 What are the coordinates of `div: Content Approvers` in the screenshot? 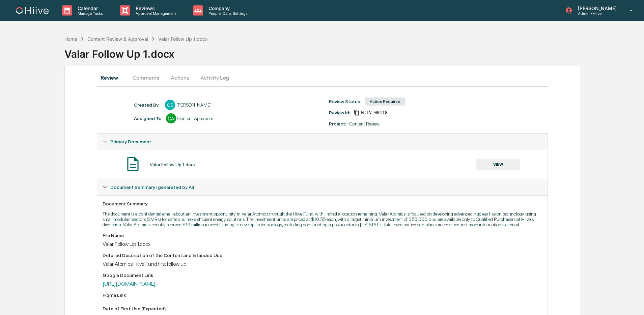 It's located at (195, 118).